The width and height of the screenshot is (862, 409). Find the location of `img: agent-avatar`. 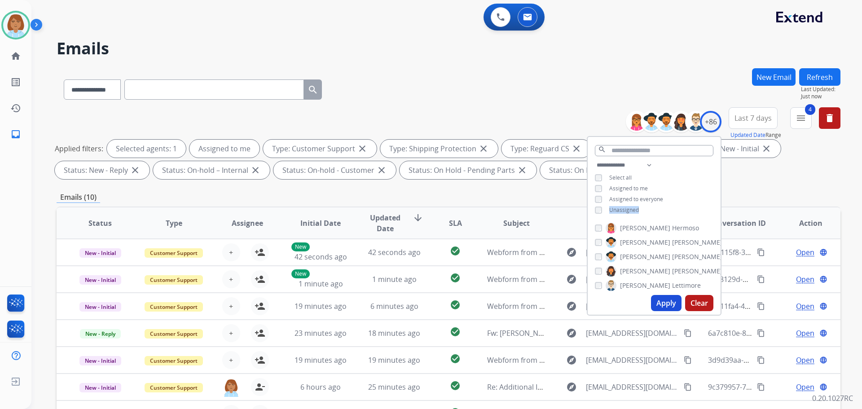

img: agent-avatar is located at coordinates (231, 387).